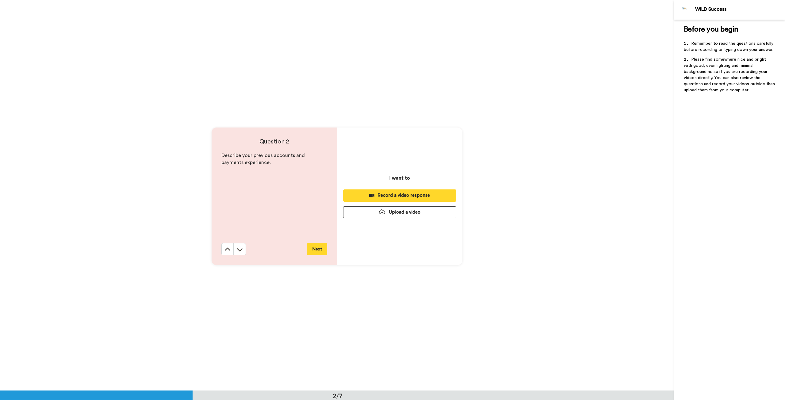 Image resolution: width=785 pixels, height=400 pixels. What do you see at coordinates (740, 9) in the screenshot?
I see `div: WILD Success` at bounding box center [740, 9].